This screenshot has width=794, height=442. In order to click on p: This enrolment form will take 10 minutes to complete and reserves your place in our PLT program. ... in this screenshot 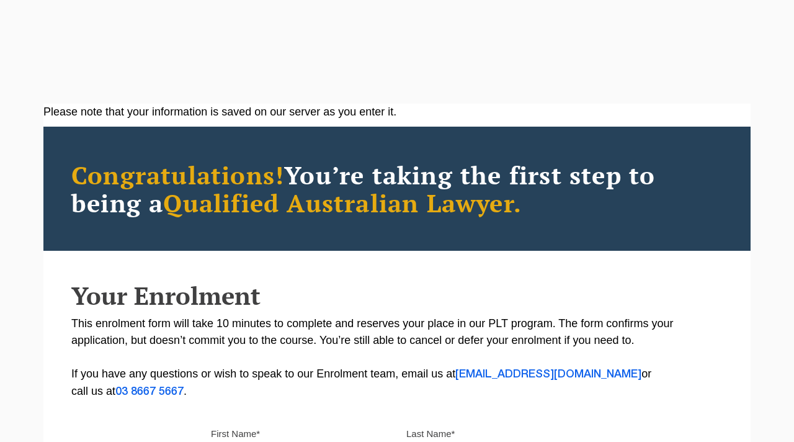, I will do `click(397, 357)`.